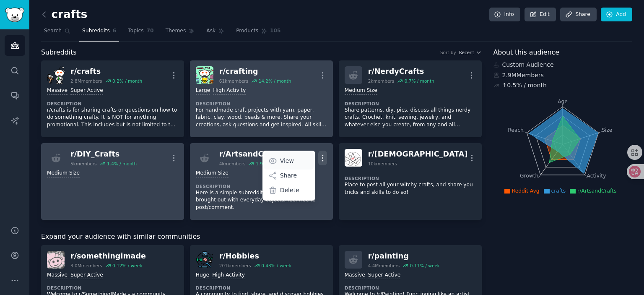  I want to click on span: Themes, so click(176, 31).